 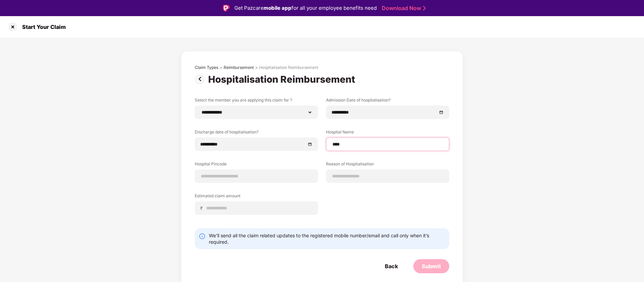 What do you see at coordinates (432, 267) in the screenshot?
I see `div: Submit` at bounding box center [432, 267].